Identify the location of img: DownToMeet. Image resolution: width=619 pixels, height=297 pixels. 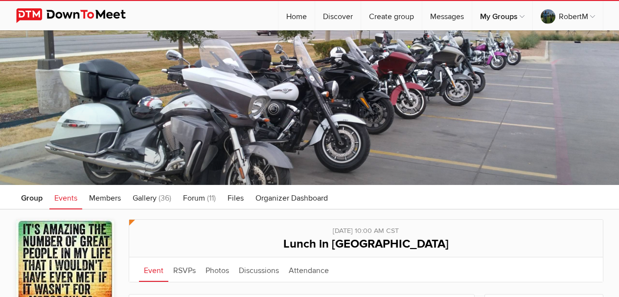
(78, 16).